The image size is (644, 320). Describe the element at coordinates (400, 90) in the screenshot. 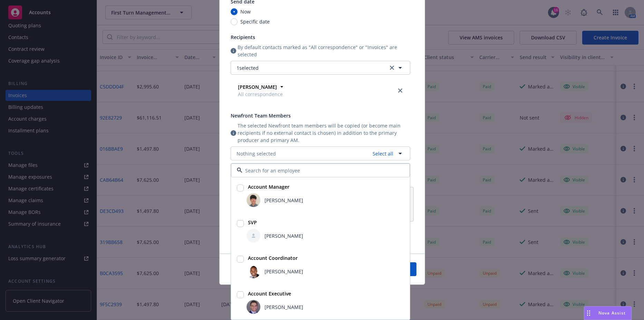

I see `a: close` at that location.